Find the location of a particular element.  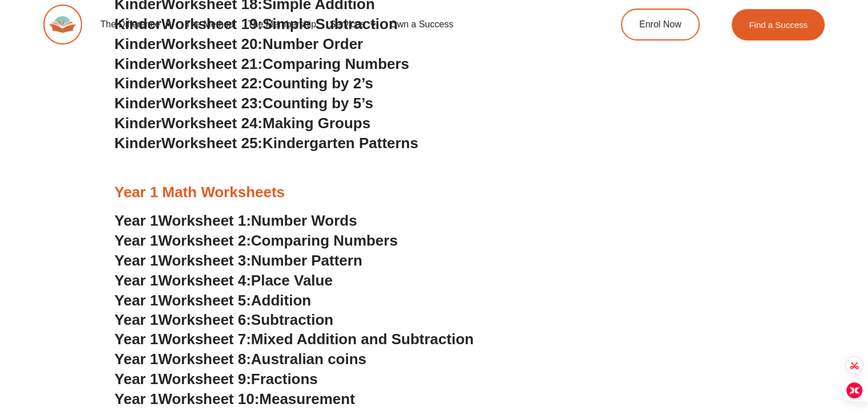

a: Year 1Worksheet 6:Subtraction is located at coordinates (224, 320).